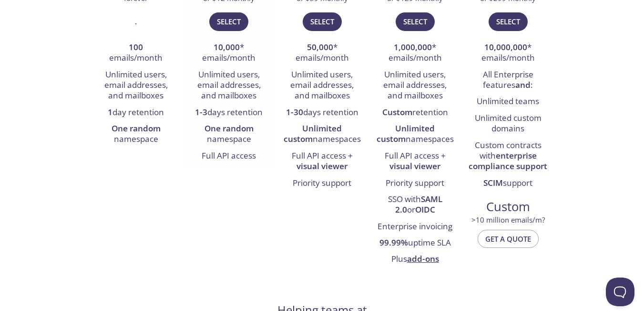  Describe the element at coordinates (508, 207) in the screenshot. I see `span: Custom` at that location.